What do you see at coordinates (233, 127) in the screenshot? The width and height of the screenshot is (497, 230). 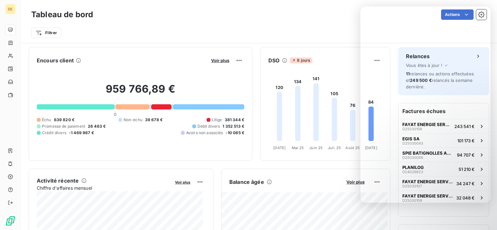 I see `span: 1 352 513 €` at bounding box center [233, 127].